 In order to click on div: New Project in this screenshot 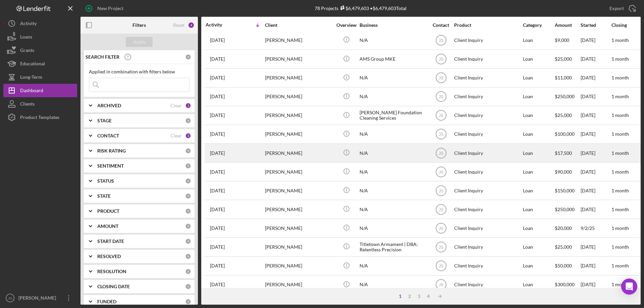, I will do `click(110, 8)`.